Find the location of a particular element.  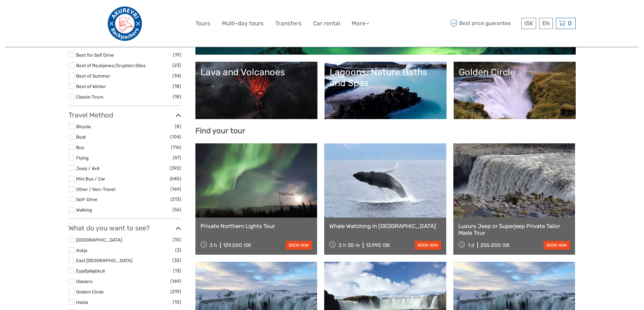

span: 3 h is located at coordinates (213, 245).